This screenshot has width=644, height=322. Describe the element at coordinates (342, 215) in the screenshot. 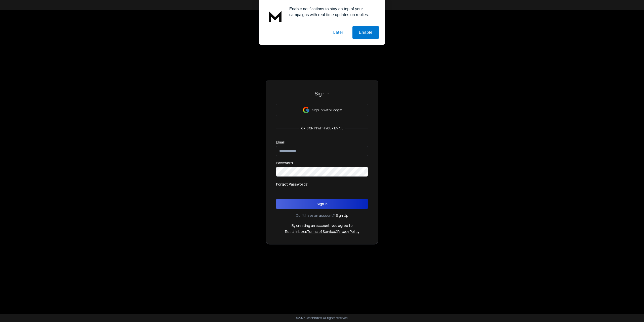

I see `a: Sign Up` at that location.